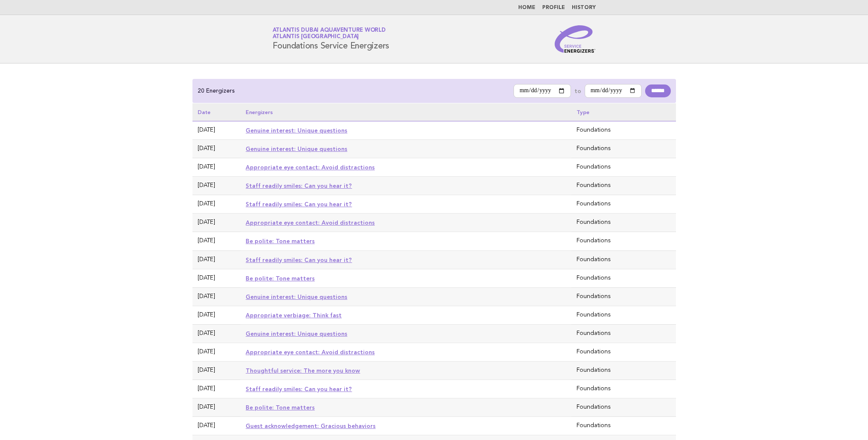 The image size is (868, 440). What do you see at coordinates (331, 39) in the screenshot?
I see `h1: Foundations Service Energizers` at bounding box center [331, 39].